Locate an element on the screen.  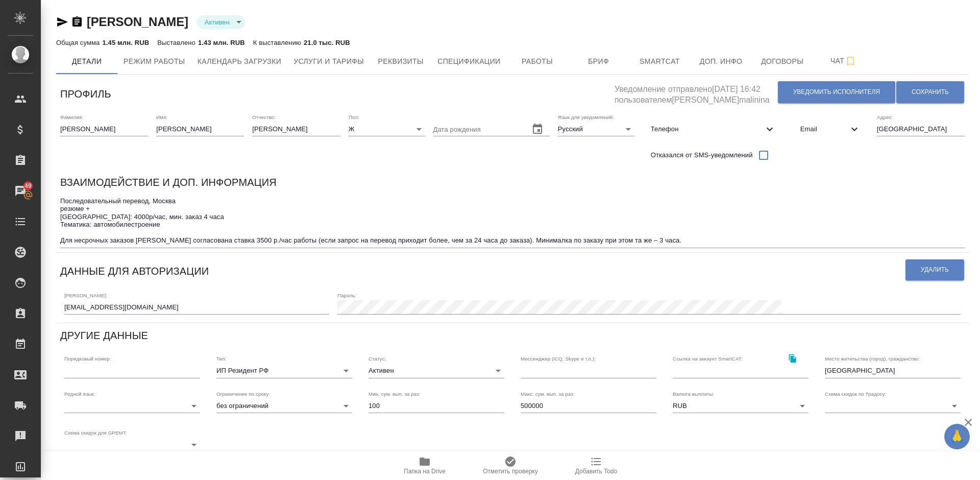
span: Чат is located at coordinates (844, 61).